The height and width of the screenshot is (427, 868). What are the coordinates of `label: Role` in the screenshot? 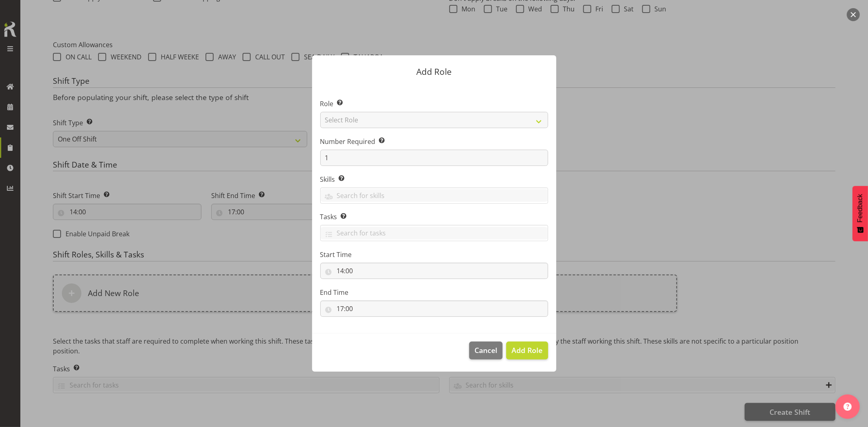 It's located at (434, 104).